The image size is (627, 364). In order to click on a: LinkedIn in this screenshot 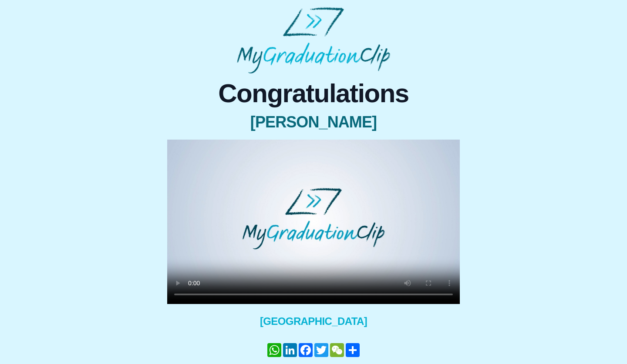, I will do `click(290, 350)`.